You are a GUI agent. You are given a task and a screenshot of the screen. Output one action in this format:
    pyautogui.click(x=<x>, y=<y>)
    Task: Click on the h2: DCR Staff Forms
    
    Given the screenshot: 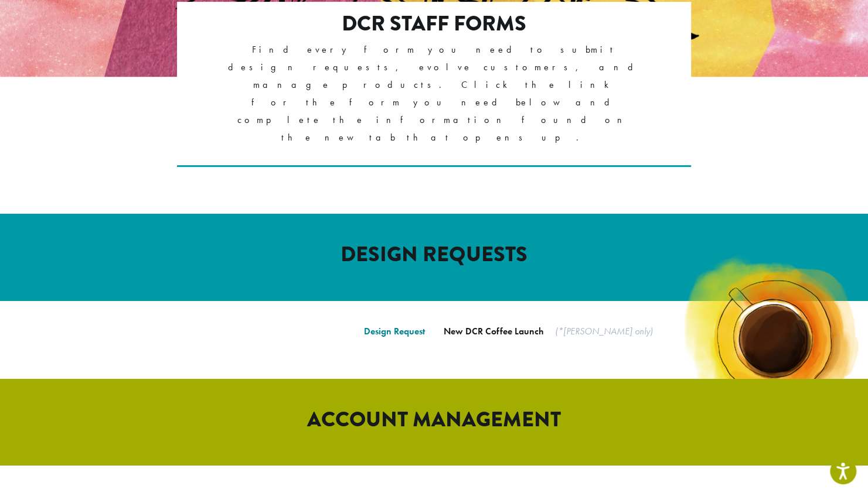 What is the action you would take?
    pyautogui.click(x=434, y=23)
    